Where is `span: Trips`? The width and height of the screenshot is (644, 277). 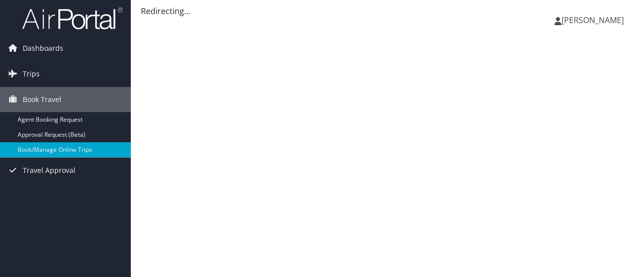 span: Trips is located at coordinates (31, 74).